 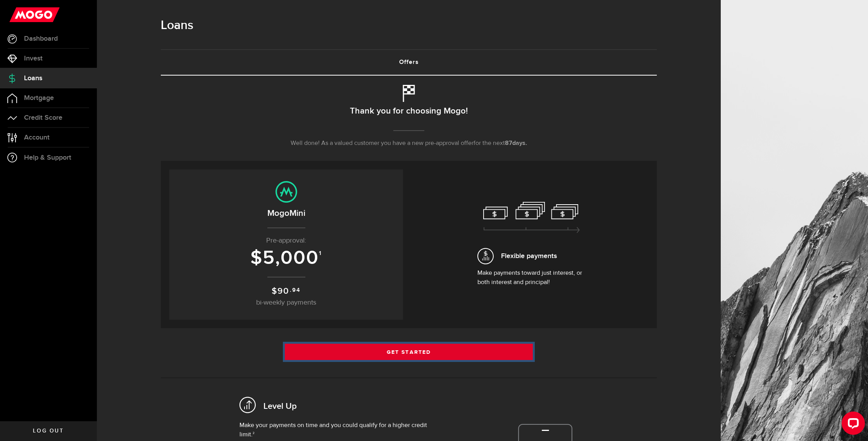 What do you see at coordinates (295, 291) in the screenshot?
I see `sup: .94` at bounding box center [295, 291].